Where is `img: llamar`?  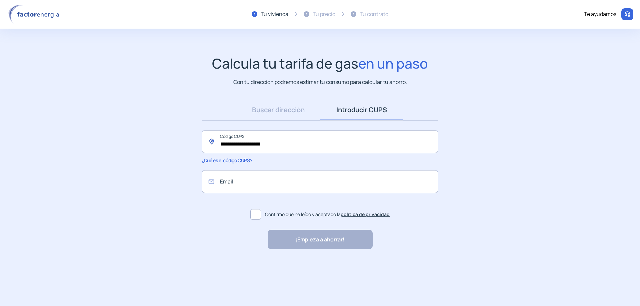
img: llamar is located at coordinates (627, 14).